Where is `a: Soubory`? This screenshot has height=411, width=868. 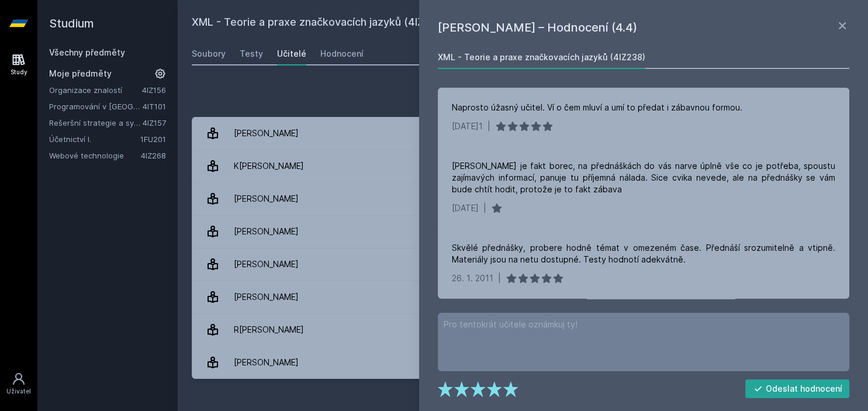 a: Soubory is located at coordinates (209, 54).